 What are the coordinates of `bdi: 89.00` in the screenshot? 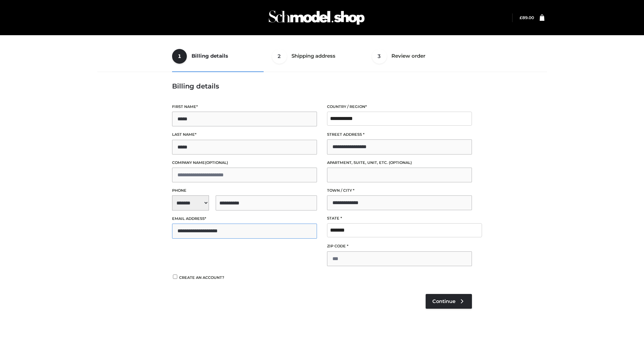 It's located at (527, 17).